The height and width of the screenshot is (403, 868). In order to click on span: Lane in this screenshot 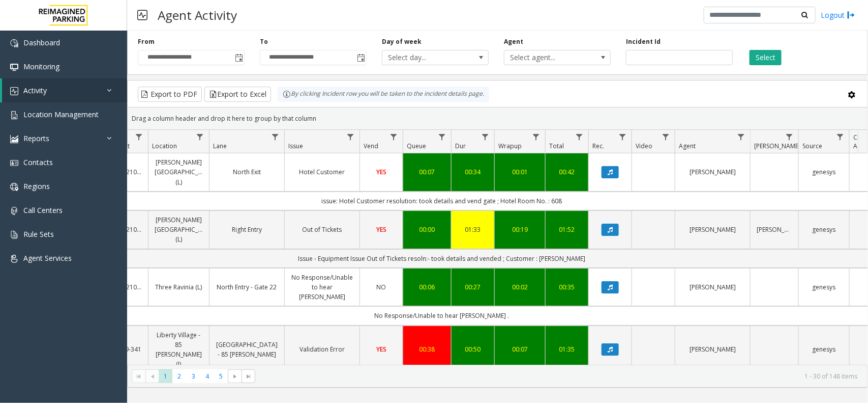, I will do `click(220, 145)`.